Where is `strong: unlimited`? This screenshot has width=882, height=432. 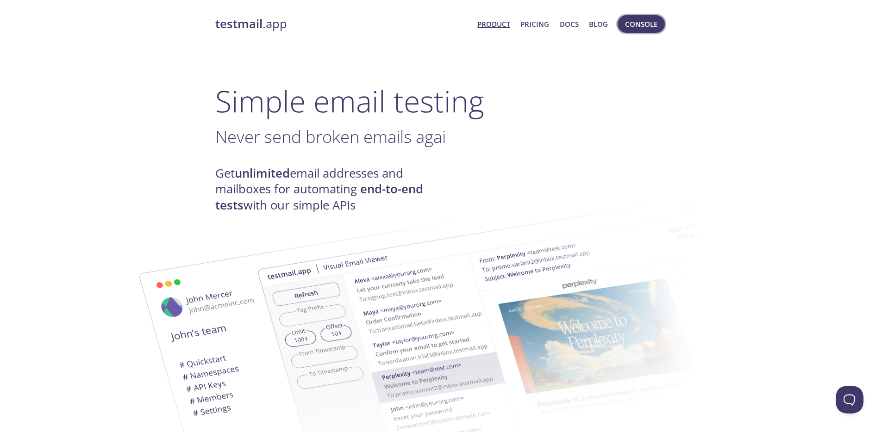
strong: unlimited is located at coordinates (262, 173).